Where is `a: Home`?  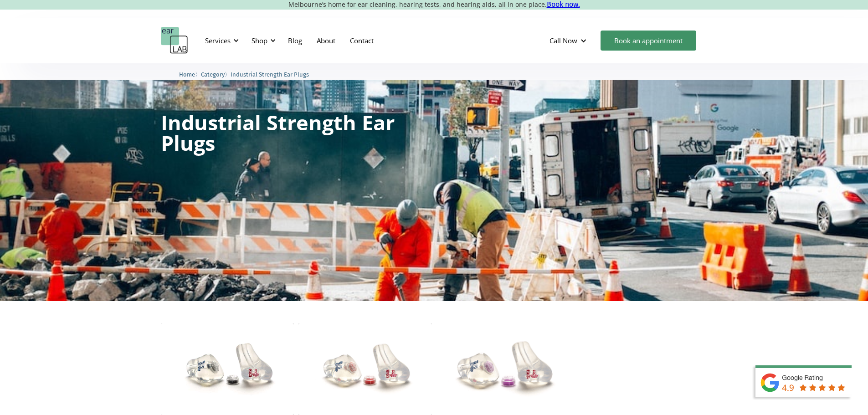
a: Home is located at coordinates (187, 74).